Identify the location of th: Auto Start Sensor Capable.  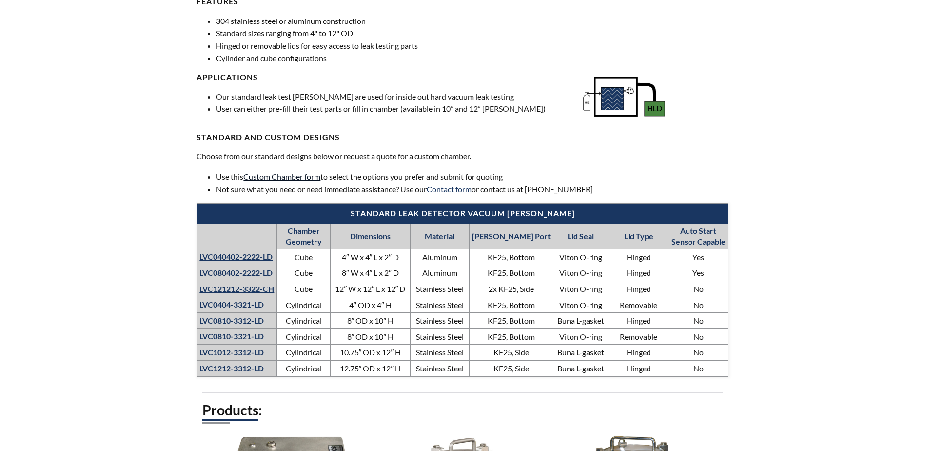
(698, 236).